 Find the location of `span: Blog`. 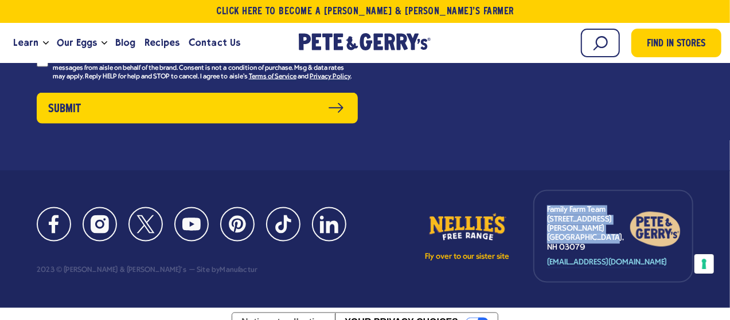

span: Blog is located at coordinates (125, 42).